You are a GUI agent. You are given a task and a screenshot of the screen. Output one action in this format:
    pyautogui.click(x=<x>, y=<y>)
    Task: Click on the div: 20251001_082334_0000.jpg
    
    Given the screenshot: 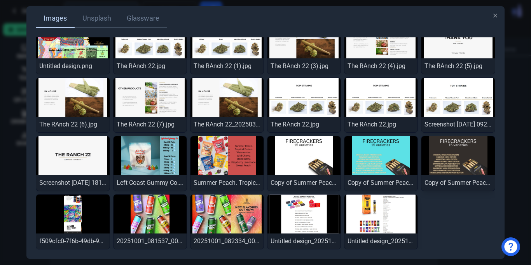 What is the action you would take?
    pyautogui.click(x=227, y=241)
    